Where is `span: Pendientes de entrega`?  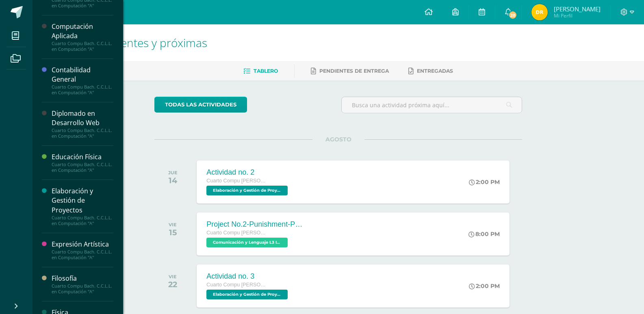 span: Pendientes de entrega is located at coordinates (354, 71).